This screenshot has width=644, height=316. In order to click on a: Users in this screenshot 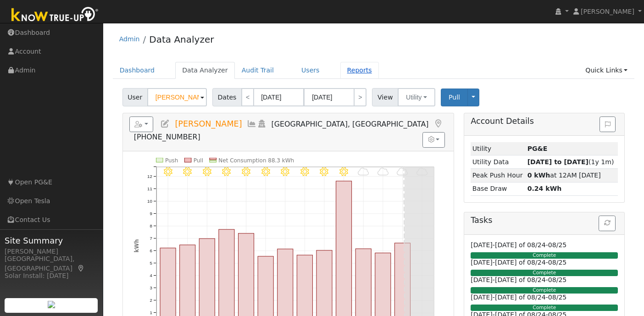, I will do `click(311, 70)`.